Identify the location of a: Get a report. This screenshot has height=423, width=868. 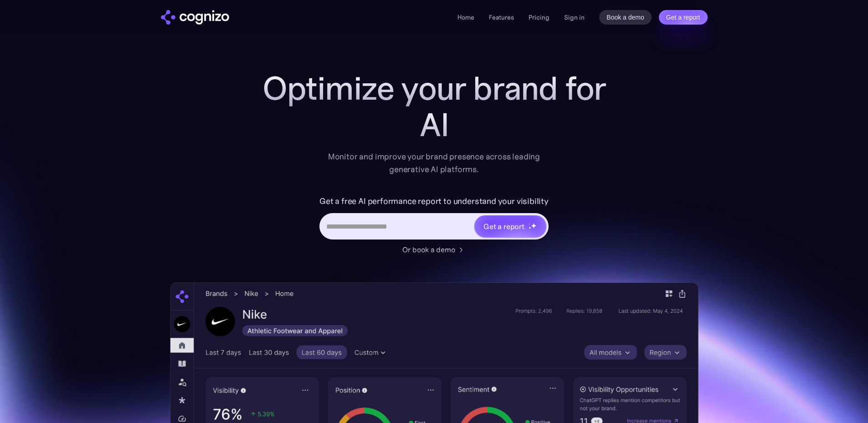
(683, 17).